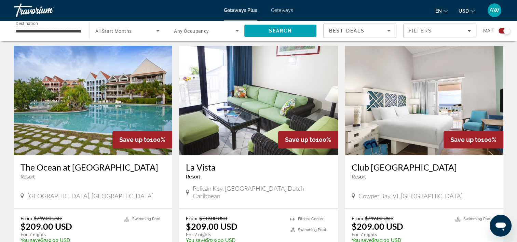 The width and height of the screenshot is (517, 242). What do you see at coordinates (280, 31) in the screenshot?
I see `span: Search` at bounding box center [280, 31].